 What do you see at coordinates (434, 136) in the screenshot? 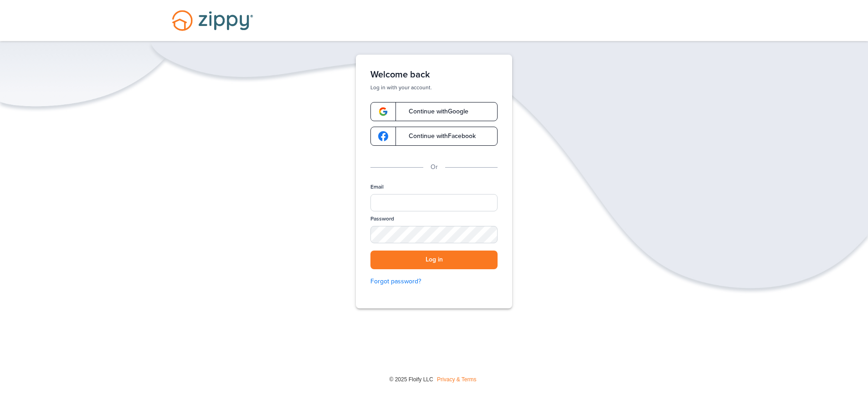
I see `a: google-logoContinue withFacebook` at bounding box center [434, 136].